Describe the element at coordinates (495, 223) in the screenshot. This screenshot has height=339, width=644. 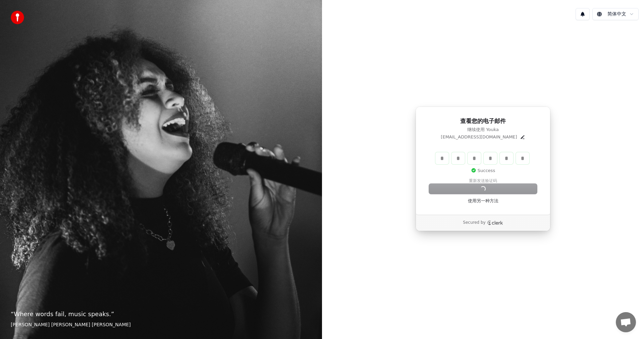
I see `a: Clerk logo` at that location.